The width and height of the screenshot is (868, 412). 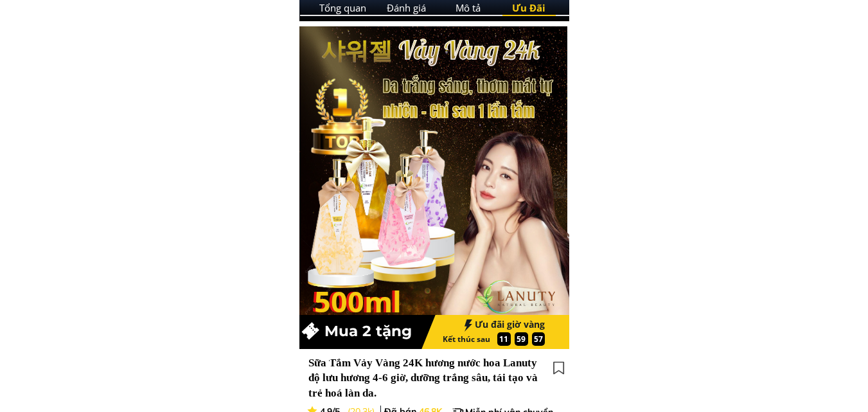 I want to click on h3: Ưu đãi giờ vàng, so click(x=498, y=325).